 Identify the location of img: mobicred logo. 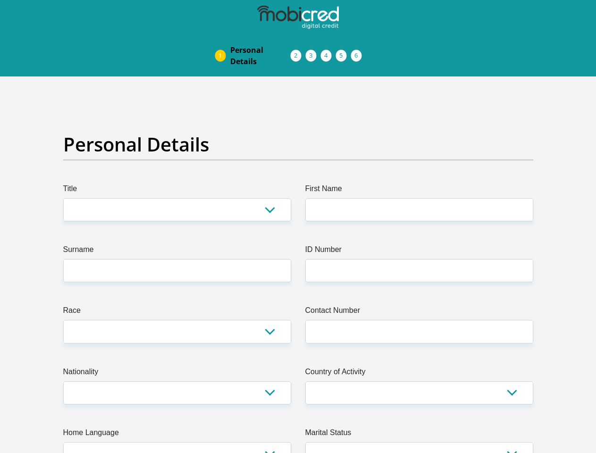
(298, 17).